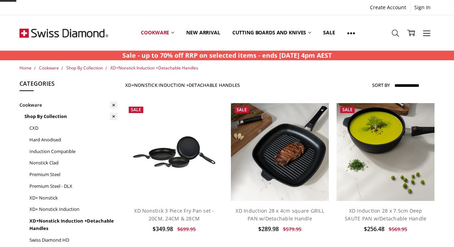 The height and width of the screenshot is (247, 454). What do you see at coordinates (203, 33) in the screenshot?
I see `a: New arrival` at bounding box center [203, 33].